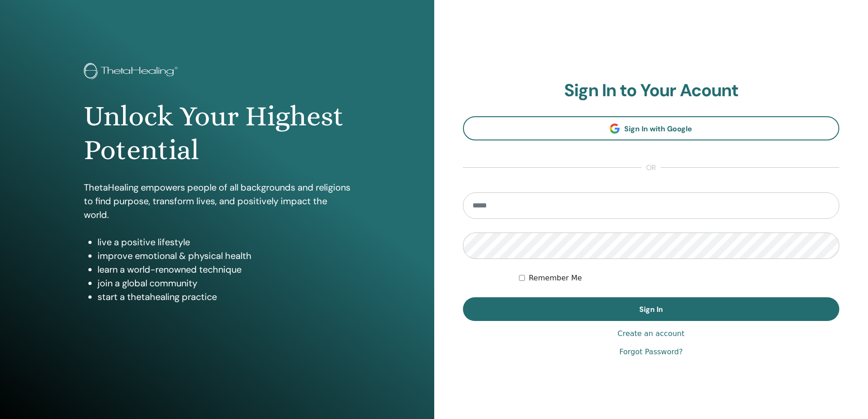 This screenshot has width=868, height=419. Describe the element at coordinates (555, 278) in the screenshot. I see `label: Remember Me` at that location.